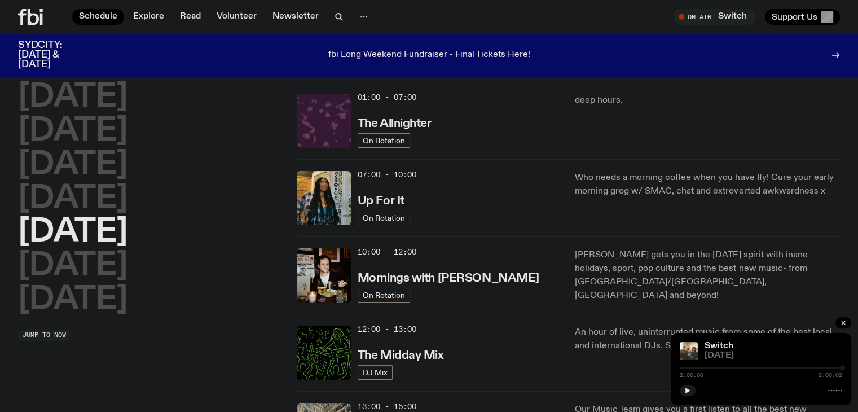 Image resolution: width=858 pixels, height=412 pixels. What do you see at coordinates (707, 339) in the screenshot?
I see `p: An hour of live, uninterrupted music from some of the best local and international DJs. Start you...` at bounding box center [707, 339].